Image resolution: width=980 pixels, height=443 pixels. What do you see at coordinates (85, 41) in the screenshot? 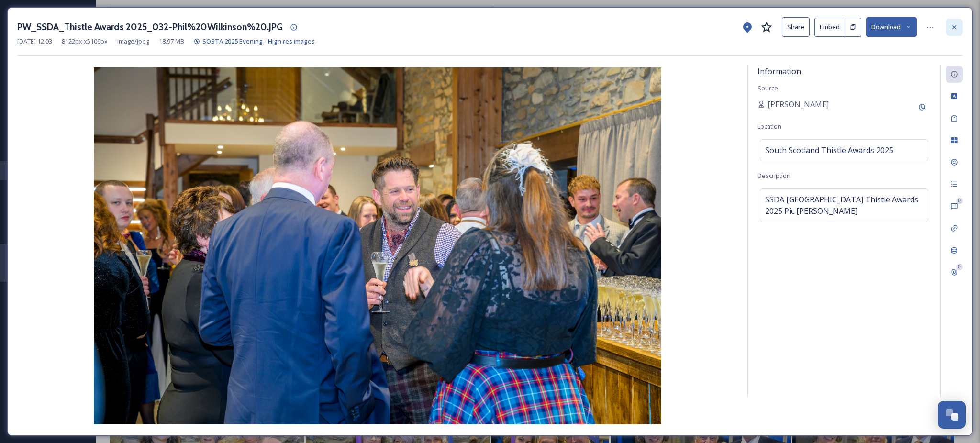
I see `span: 8122 px x 5106 px` at bounding box center [85, 41].